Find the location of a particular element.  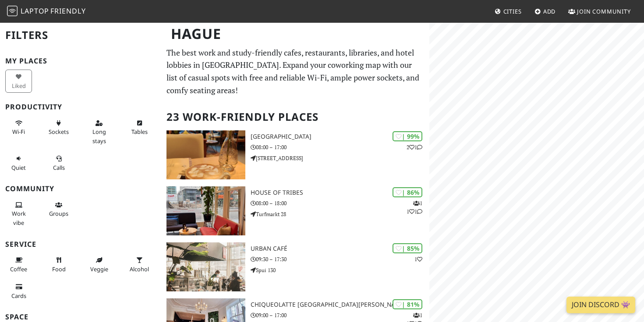

div: | 86% is located at coordinates (407, 192).